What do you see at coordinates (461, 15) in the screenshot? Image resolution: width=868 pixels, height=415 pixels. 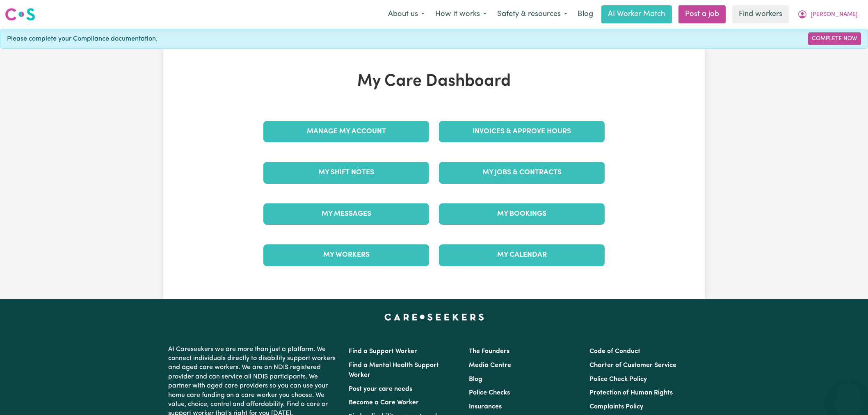 I see `button: How it works` at bounding box center [461, 15].